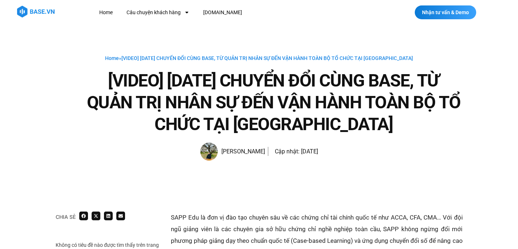 Image resolution: width=518 pixels, height=249 pixels. What do you see at coordinates (158, 12) in the screenshot?
I see `a: Câu chuyện khách hàng` at bounding box center [158, 12].